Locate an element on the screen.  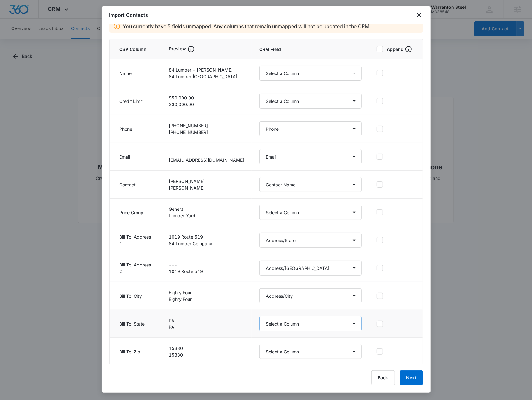
button: Back is located at coordinates (383, 378).